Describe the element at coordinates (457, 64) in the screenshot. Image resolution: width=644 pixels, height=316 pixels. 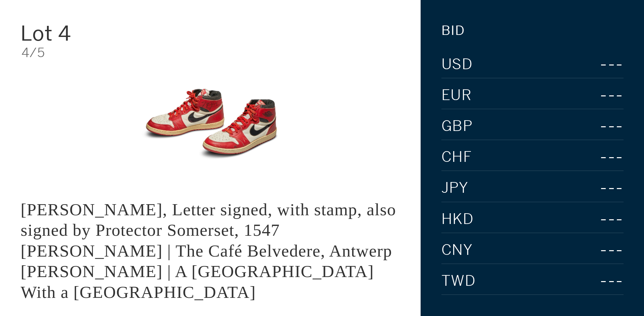
I see `span: USD` at that location.